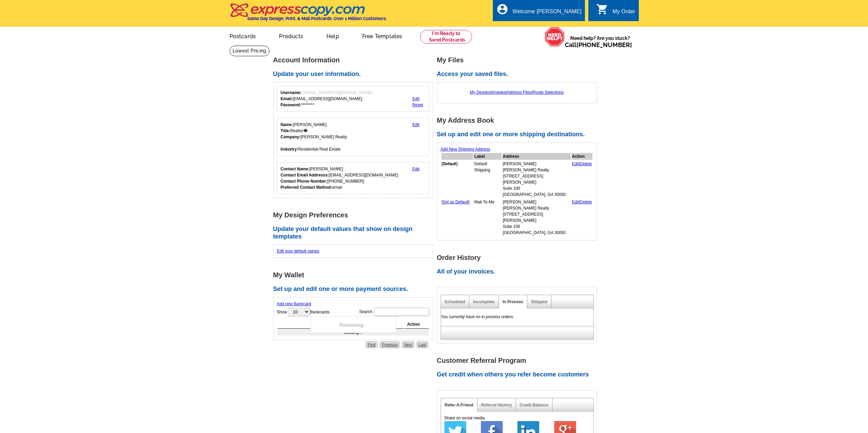 The width and height of the screenshot is (868, 433). What do you see at coordinates (534, 405) in the screenshot?
I see `a: Credit Balance` at bounding box center [534, 405].